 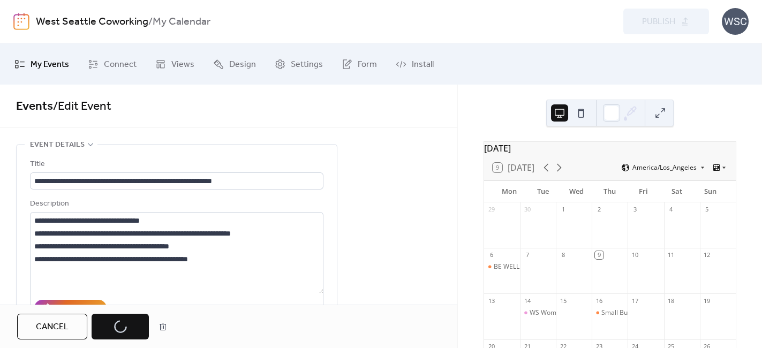 I want to click on a: Connect, so click(x=112, y=64).